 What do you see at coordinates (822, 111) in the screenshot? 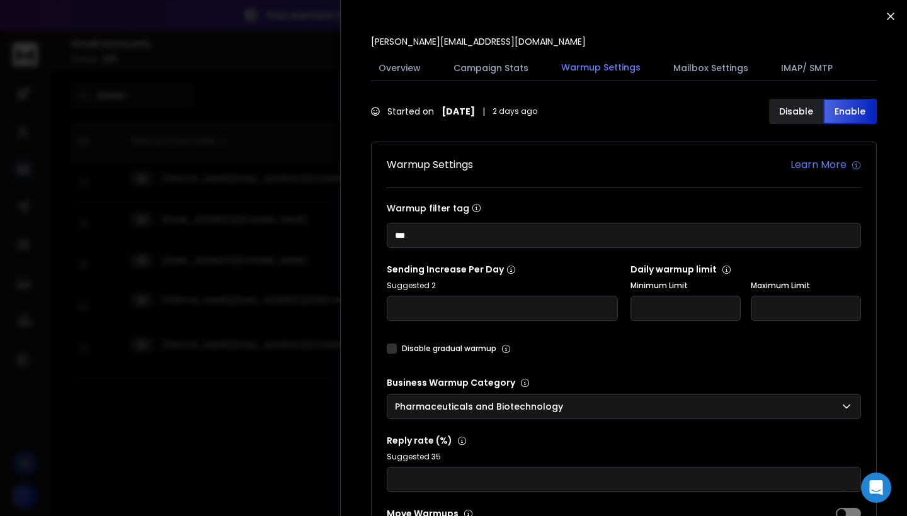
I see `button: DisableEnable` at bounding box center [822, 111].